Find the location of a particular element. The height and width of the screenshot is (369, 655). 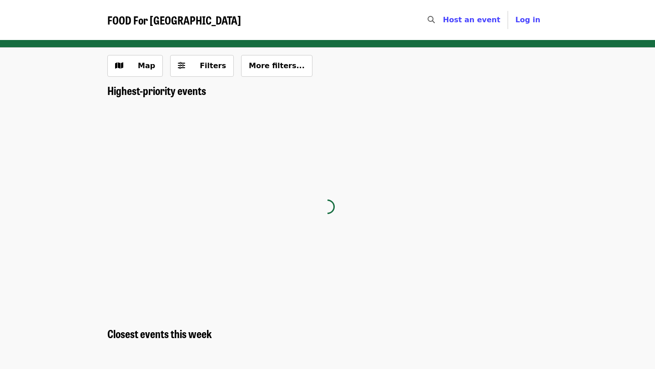

span: Log in is located at coordinates (528, 20).